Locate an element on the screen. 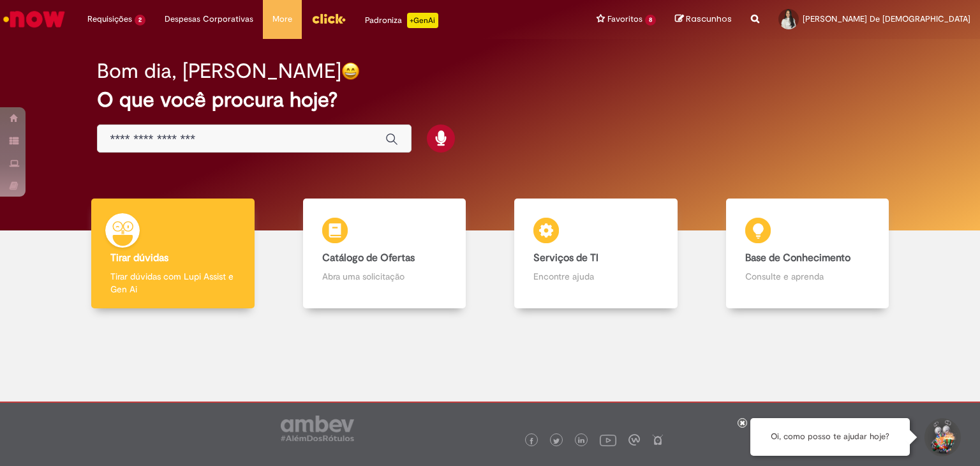 This screenshot has height=466, width=980. span: 8 is located at coordinates (650, 20).